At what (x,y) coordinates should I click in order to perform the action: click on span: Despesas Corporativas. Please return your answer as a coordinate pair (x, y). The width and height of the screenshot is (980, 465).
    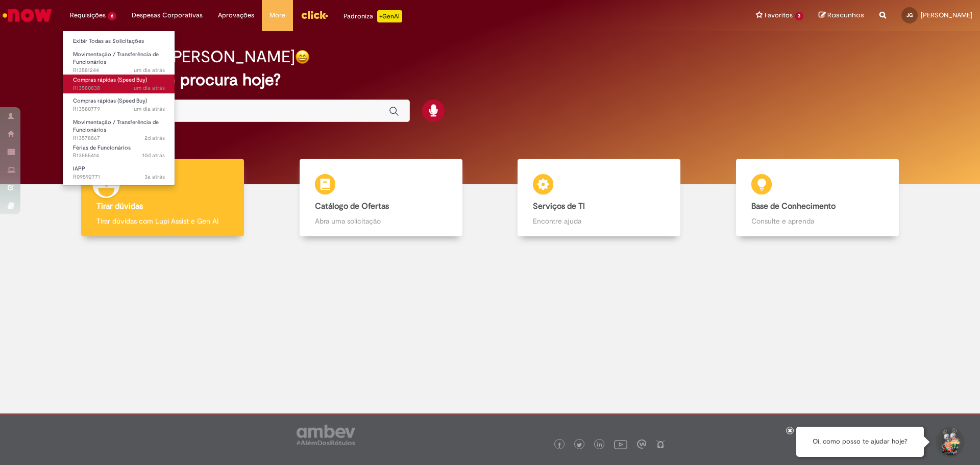
    Looking at the image, I should click on (167, 15).